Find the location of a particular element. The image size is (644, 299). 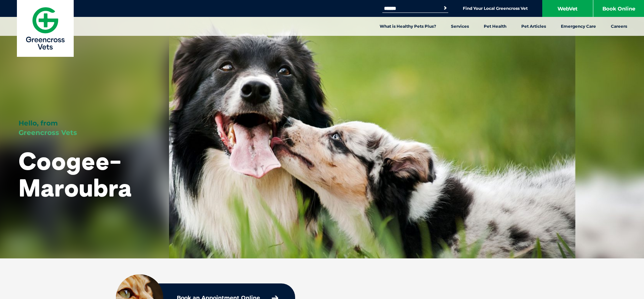

h1: Coogee-Maroubra is located at coordinates (84, 174).